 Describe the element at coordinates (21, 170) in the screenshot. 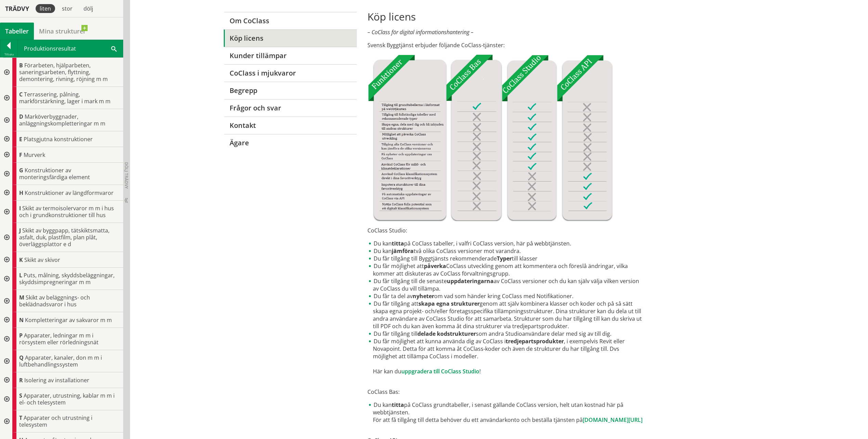

I see `span: G` at that location.